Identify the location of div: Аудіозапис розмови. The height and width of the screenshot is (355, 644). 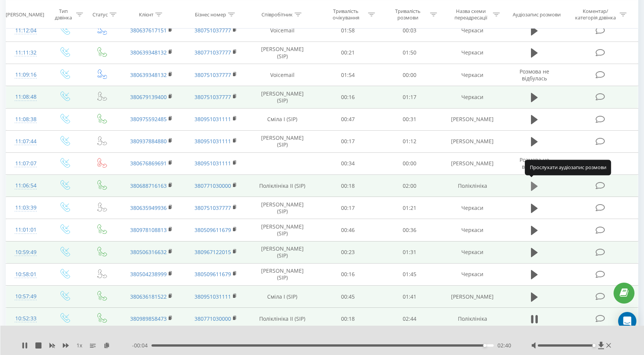
(537, 14).